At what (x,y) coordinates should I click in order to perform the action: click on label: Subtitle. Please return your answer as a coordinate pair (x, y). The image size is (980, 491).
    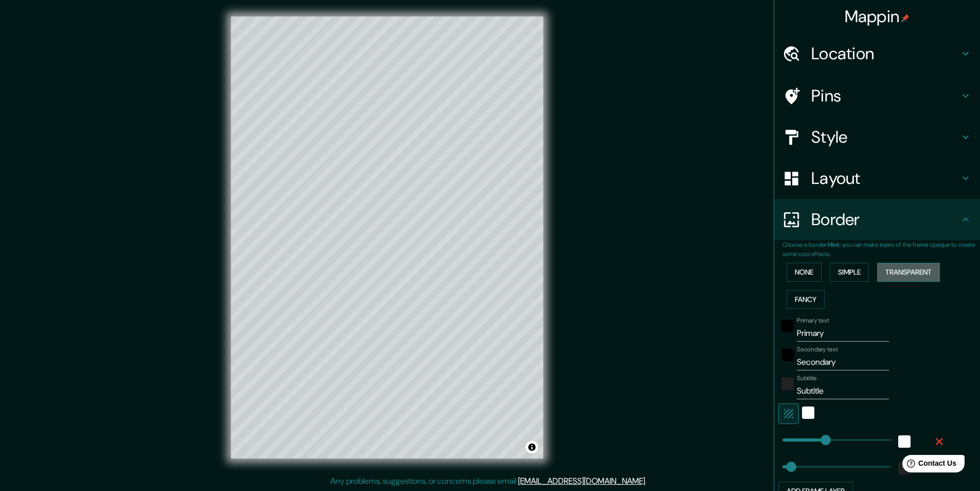
    Looking at the image, I should click on (807, 378).